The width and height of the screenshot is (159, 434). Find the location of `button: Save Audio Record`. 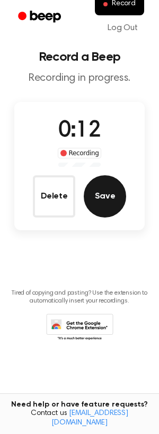

button: Save Audio Record is located at coordinates (105, 197).